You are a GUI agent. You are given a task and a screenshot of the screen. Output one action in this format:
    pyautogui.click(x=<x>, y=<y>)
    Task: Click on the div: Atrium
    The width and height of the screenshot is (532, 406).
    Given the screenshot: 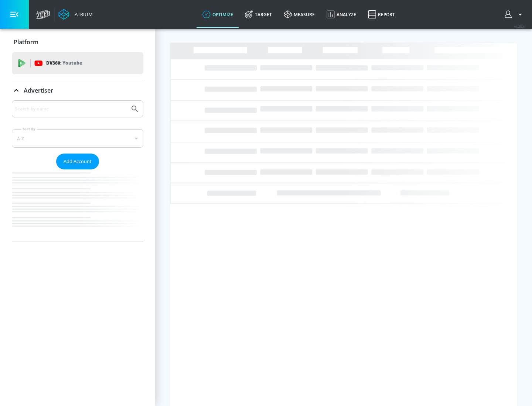 What is the action you would take?
    pyautogui.click(x=82, y=14)
    